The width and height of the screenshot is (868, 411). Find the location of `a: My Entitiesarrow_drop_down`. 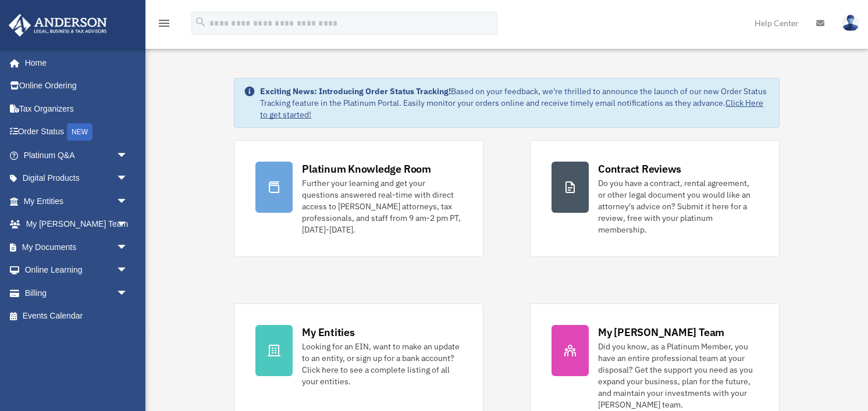

a: My Entitiesarrow_drop_down is located at coordinates (77, 201).